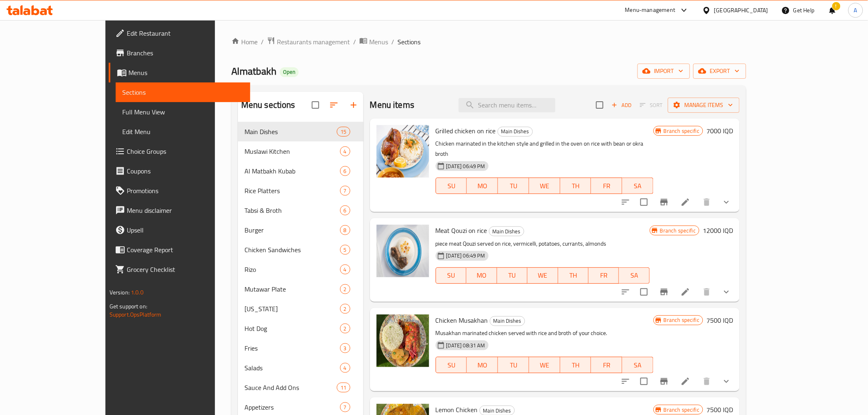 The image size is (868, 415). What do you see at coordinates (452, 186) in the screenshot?
I see `button: SU` at bounding box center [452, 186].